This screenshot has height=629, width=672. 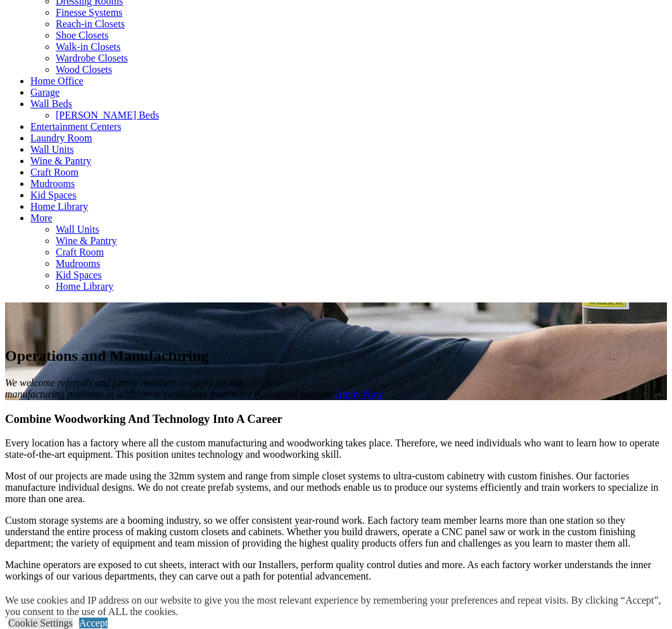 I want to click on a: Entertainment Centers, so click(x=76, y=126).